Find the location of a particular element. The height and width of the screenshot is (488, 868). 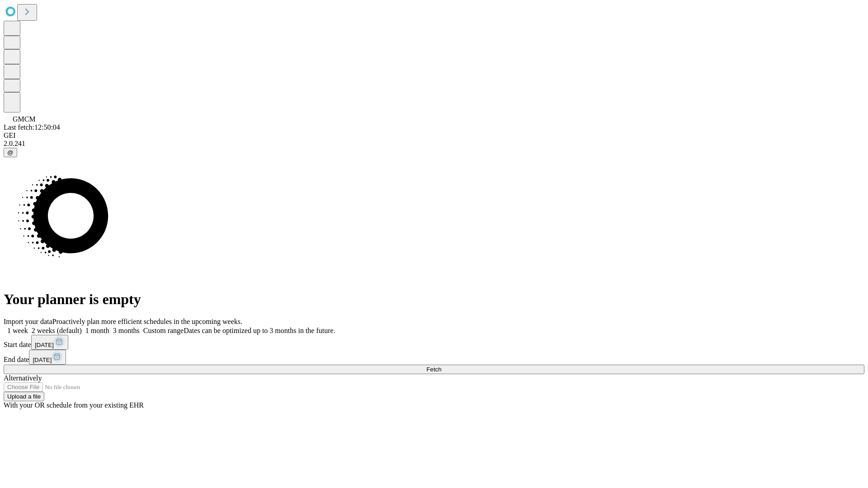

button: Upload a file is located at coordinates (24, 397).